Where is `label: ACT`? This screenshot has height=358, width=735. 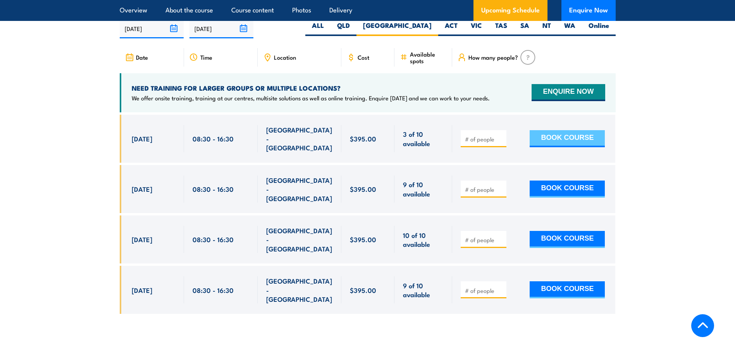
label: ACT is located at coordinates (451, 28).